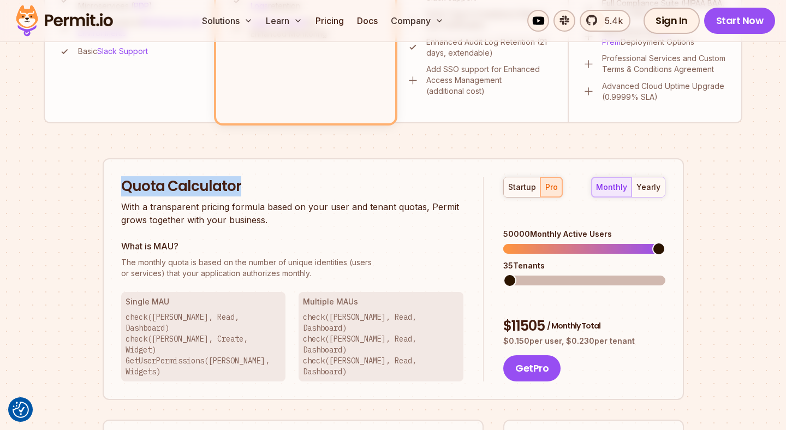 This screenshot has width=786, height=430. I want to click on button: Consent Preferences, so click(21, 410).